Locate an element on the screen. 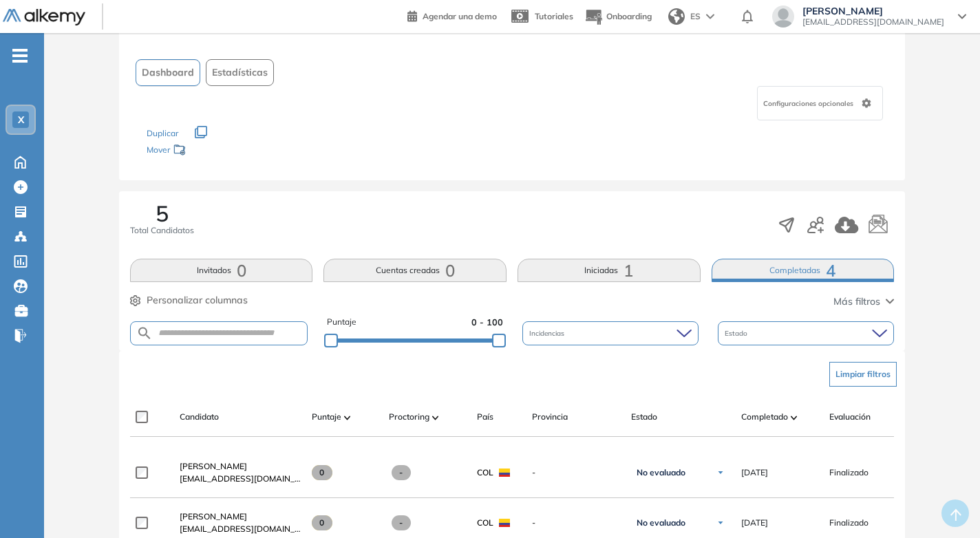  span: Completado is located at coordinates (764, 417).